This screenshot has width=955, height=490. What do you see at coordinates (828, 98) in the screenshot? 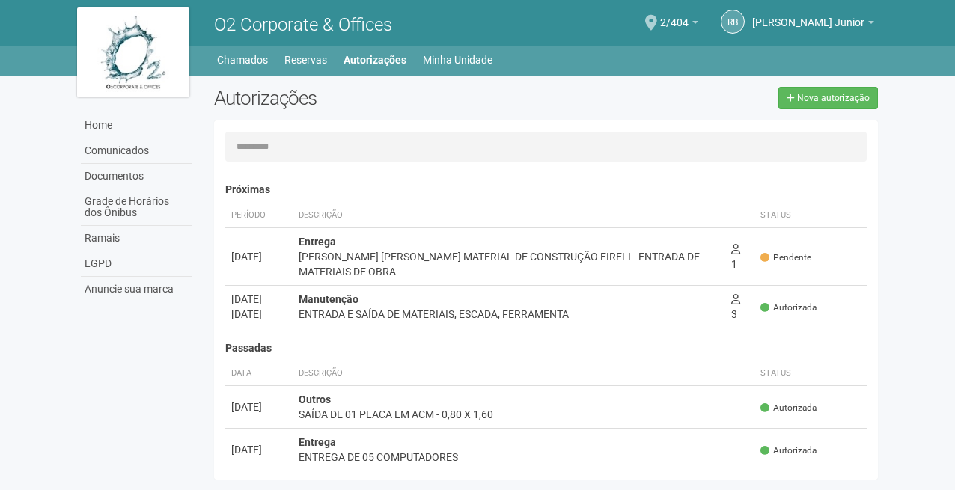
I see `a: Nova autorização` at bounding box center [828, 98].